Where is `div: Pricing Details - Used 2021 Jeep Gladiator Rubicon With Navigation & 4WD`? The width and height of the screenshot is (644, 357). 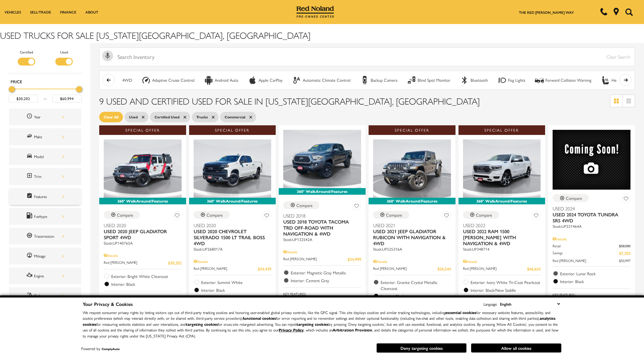 div: Pricing Details - Used 2021 Jeep Gladiator Rubicon With Navigation & 4WD is located at coordinates (412, 261).